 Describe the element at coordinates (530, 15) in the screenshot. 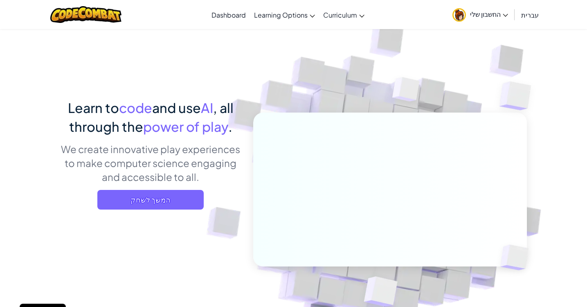

I see `a: עברית` at that location.